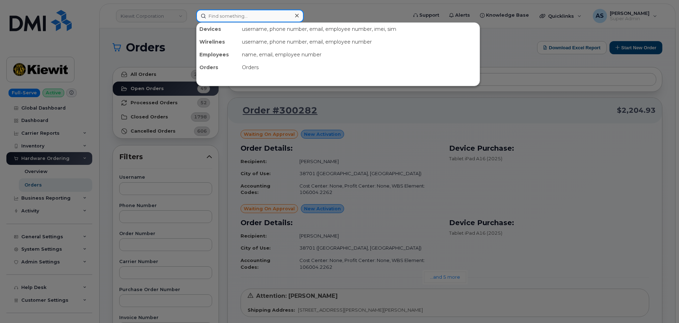  What do you see at coordinates (359, 29) in the screenshot?
I see `div: username, phone number, email, employee number, imei, sim` at bounding box center [359, 29].